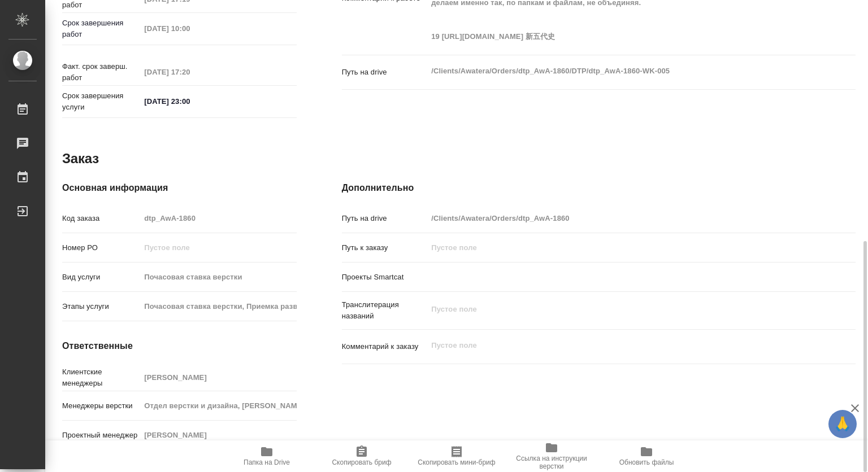 The height and width of the screenshot is (472, 868). What do you see at coordinates (267, 463) in the screenshot?
I see `span: Папка на Drive` at bounding box center [267, 463].